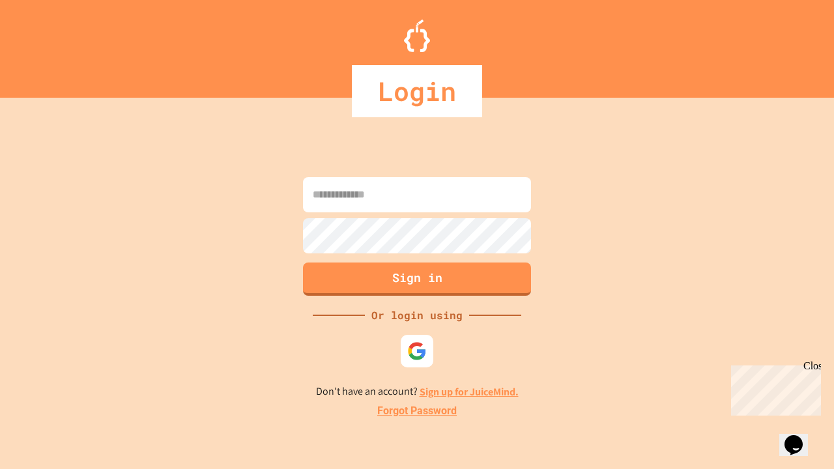  Describe the element at coordinates (417, 279) in the screenshot. I see `button: Sign in` at that location.